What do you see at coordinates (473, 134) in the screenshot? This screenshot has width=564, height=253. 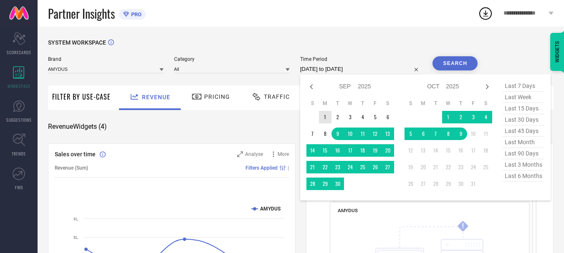 I see `td: Fri Oct 10 2025` at bounding box center [473, 134].